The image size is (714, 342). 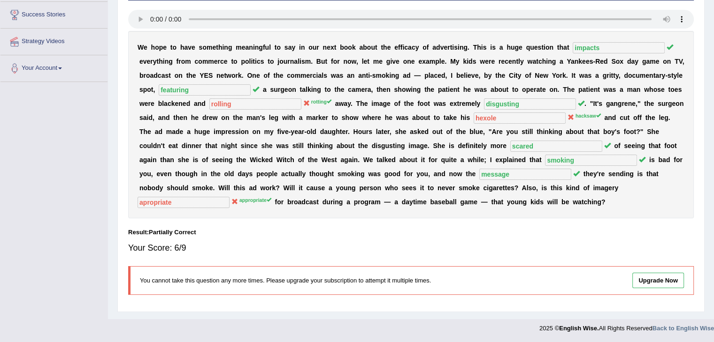 What do you see at coordinates (683, 328) in the screenshot?
I see `strong: Back to English Wise` at bounding box center [683, 328].